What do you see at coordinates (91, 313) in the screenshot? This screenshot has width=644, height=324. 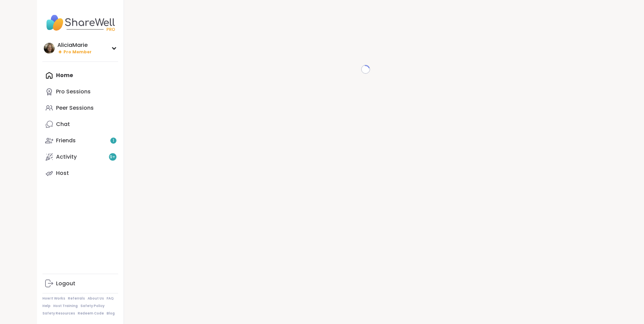 I see `a: Redeem Code` at bounding box center [91, 313].